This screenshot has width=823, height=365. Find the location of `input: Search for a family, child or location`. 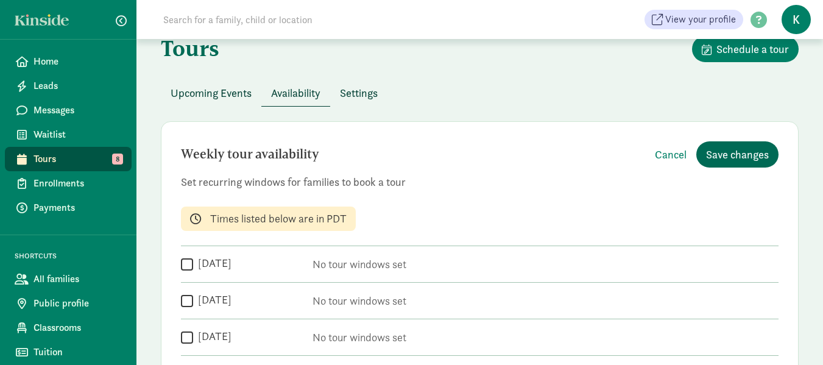

input: Search for a family, child or location is located at coordinates (326, 19).